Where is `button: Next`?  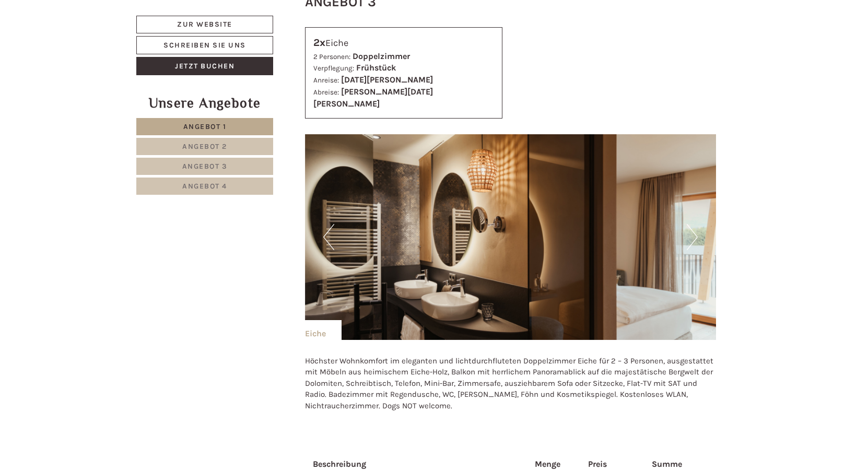
button: Next is located at coordinates (692, 237).